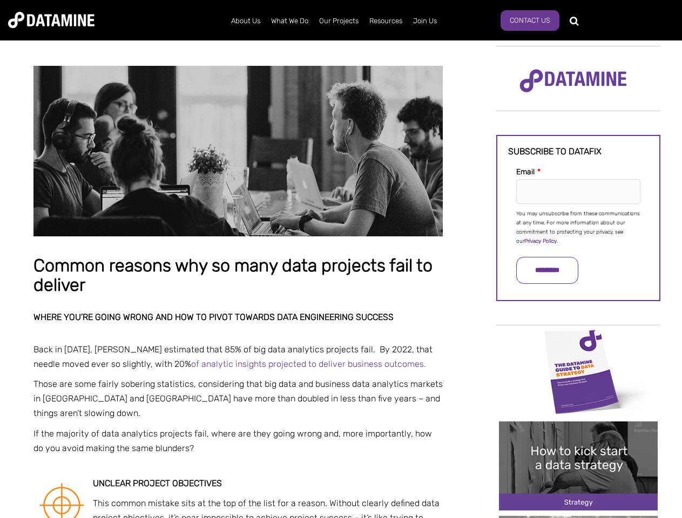 This screenshot has width=682, height=518. What do you see at coordinates (425, 21) in the screenshot?
I see `a: Join Us` at bounding box center [425, 21].